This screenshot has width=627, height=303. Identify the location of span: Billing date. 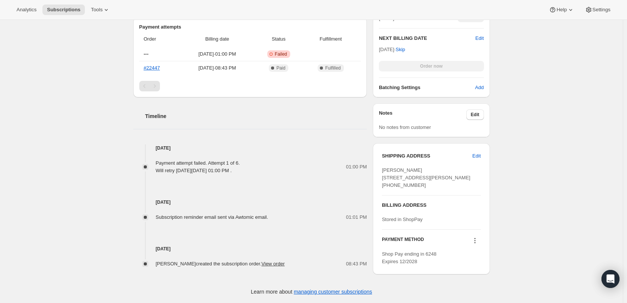
(217, 39).